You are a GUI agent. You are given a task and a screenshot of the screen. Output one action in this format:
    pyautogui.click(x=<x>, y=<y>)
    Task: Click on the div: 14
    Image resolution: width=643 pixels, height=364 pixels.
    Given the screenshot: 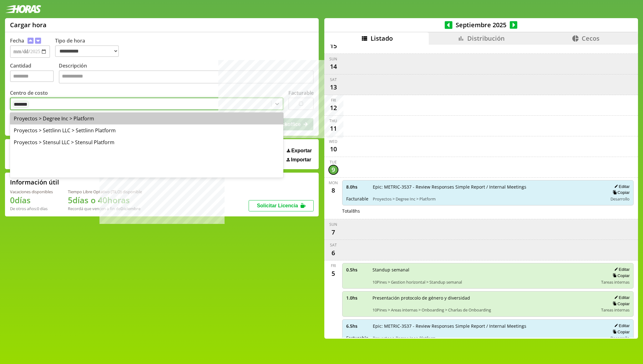 What is the action you would take?
    pyautogui.click(x=334, y=66)
    